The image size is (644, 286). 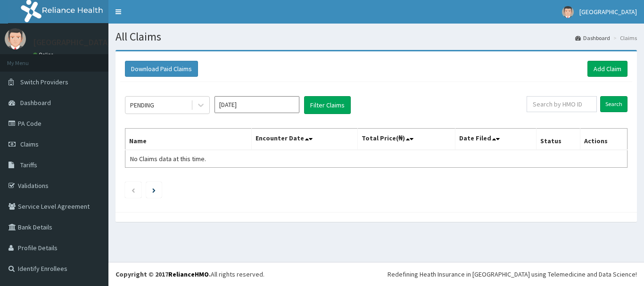 What do you see at coordinates (189, 274) in the screenshot?
I see `a: RelianceHMO` at bounding box center [189, 274].